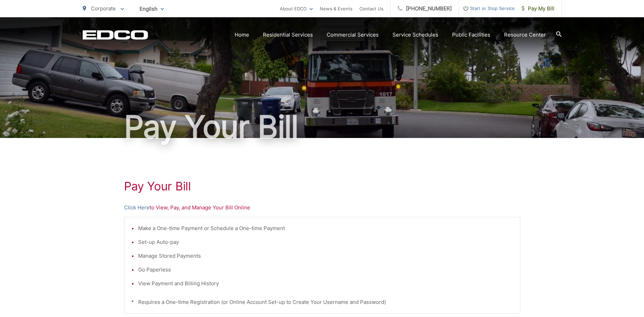 The height and width of the screenshot is (317, 644). What do you see at coordinates (471, 35) in the screenshot?
I see `a: Public Facilities` at bounding box center [471, 35].